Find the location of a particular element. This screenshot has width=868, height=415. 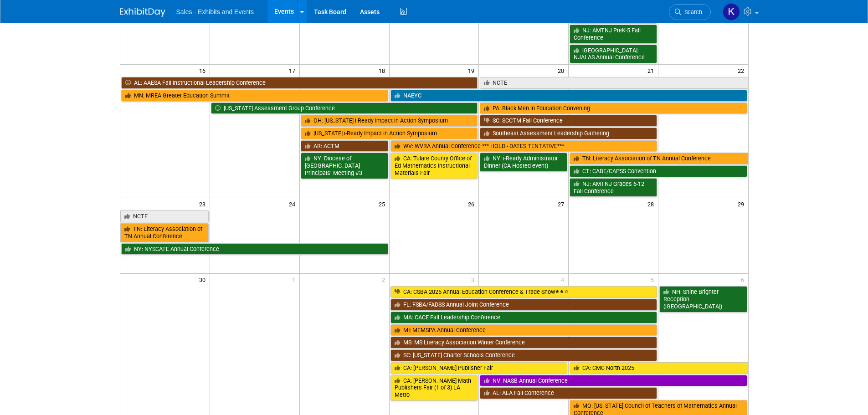

a: MN: MREA Greater Education Summit is located at coordinates (255, 96).